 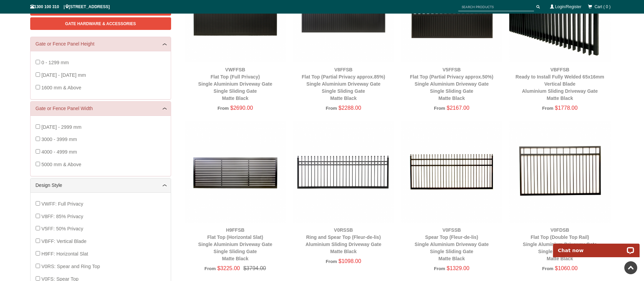 What do you see at coordinates (568, 7) in the screenshot?
I see `a: Login/Register` at bounding box center [568, 7].